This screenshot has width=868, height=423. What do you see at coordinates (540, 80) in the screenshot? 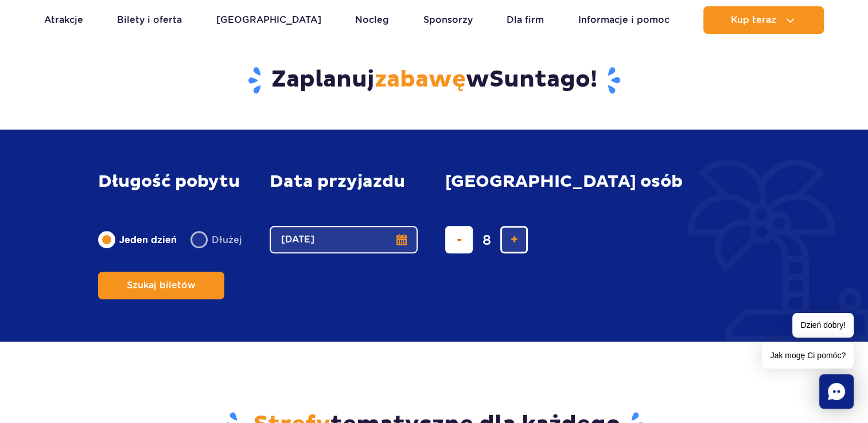
I see `span: Suntago` at bounding box center [540, 80].